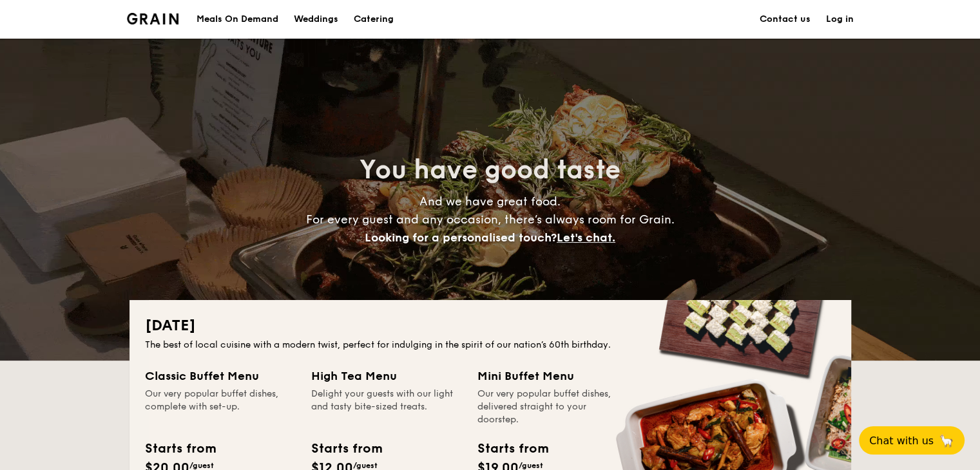  I want to click on div: The best of local cuisine with a modern twist, perfect for indulging in the spirit of our nation’..., so click(491, 345).